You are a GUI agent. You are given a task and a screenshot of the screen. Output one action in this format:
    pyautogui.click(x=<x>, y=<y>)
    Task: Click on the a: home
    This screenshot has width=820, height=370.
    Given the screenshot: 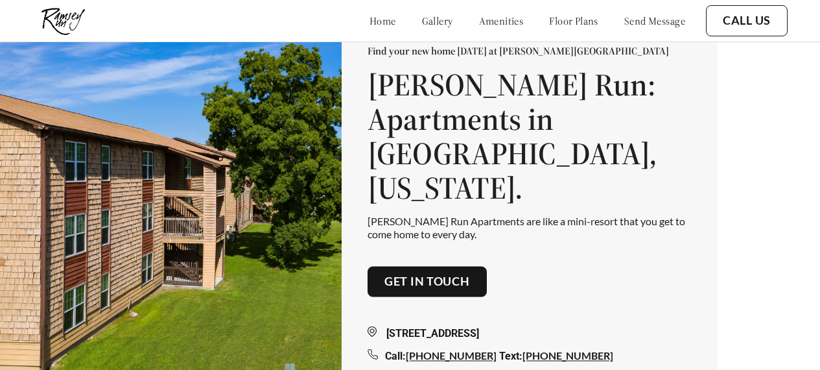 What is the action you would take?
    pyautogui.click(x=383, y=21)
    